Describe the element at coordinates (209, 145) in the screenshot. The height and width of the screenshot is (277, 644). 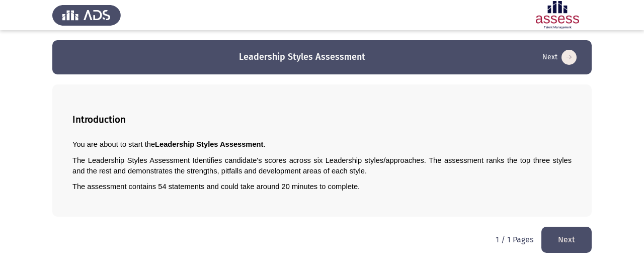
I see `span: Leadership Styles Assessment` at that location.